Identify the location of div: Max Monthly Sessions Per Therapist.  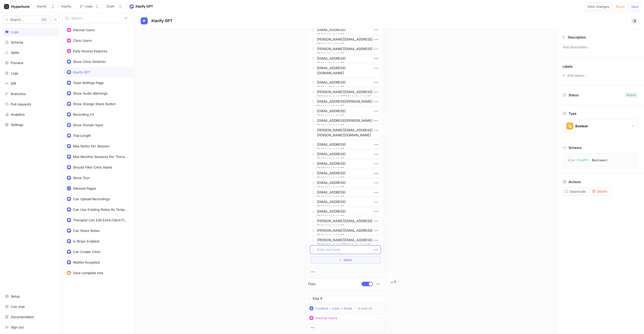
(100, 156).